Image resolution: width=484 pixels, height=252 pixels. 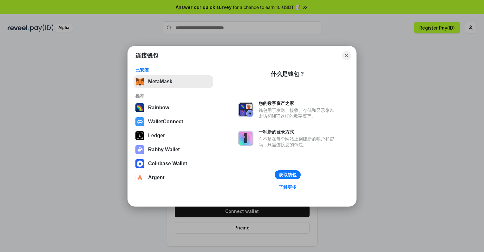 What do you see at coordinates (159, 108) in the screenshot?
I see `div: Rainbow` at bounding box center [159, 108].